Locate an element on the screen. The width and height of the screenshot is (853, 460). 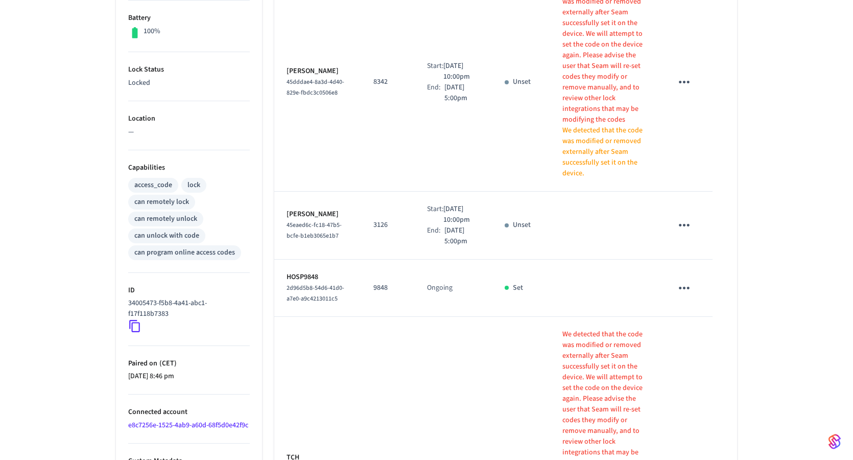
div: lock is located at coordinates (194, 185).